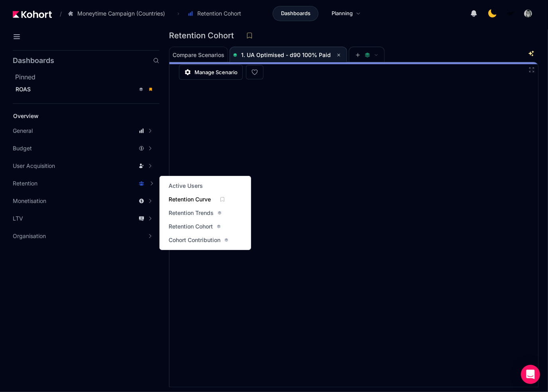  What do you see at coordinates (186, 186) in the screenshot?
I see `span: Active Users` at bounding box center [186, 186].